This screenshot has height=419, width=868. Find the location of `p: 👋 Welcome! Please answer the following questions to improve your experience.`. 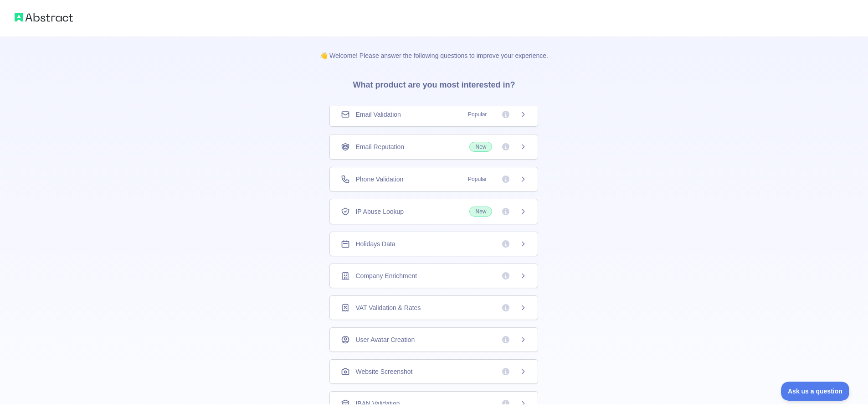

p: 👋 Welcome! Please answer the following questions to improve your experience. is located at coordinates (434, 48).